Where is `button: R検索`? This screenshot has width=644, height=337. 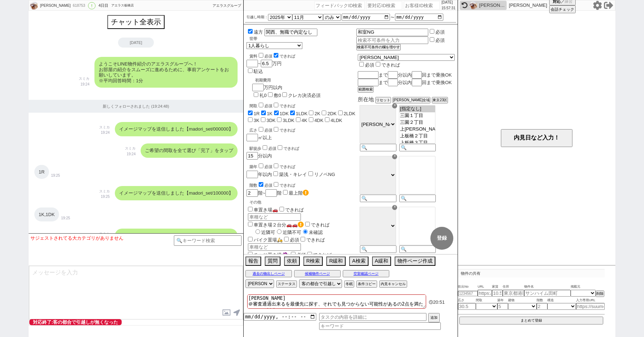
button: R検索 is located at coordinates (313, 261).